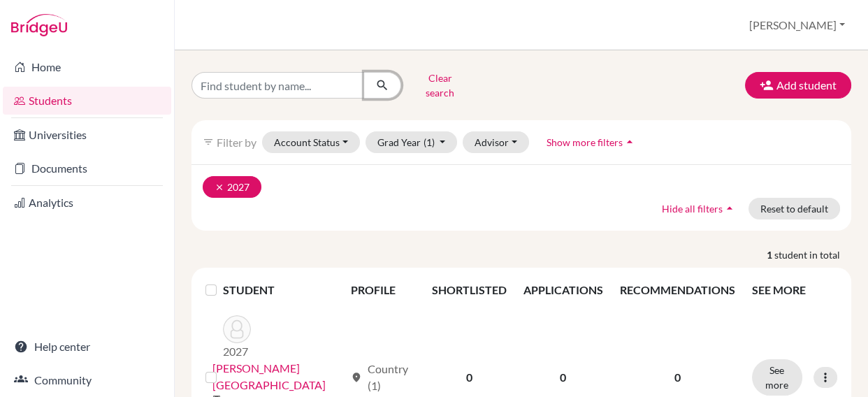 Image resolution: width=868 pixels, height=397 pixels. Describe the element at coordinates (563, 290) in the screenshot. I see `th: APPLICATIONS` at that location.